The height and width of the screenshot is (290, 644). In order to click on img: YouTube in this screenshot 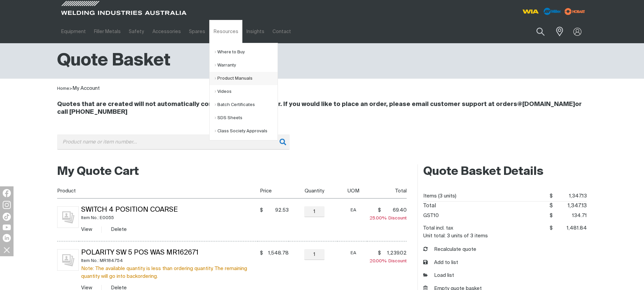, I will do `click(7, 227)`.